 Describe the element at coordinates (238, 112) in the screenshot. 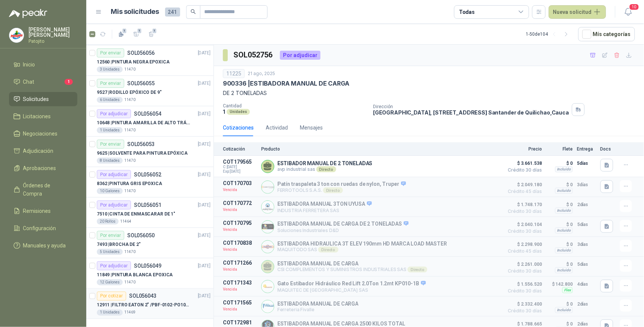

I see `div: Unidades` at that location.